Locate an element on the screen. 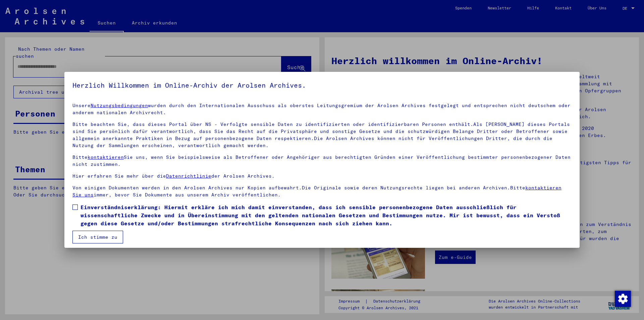 The width and height of the screenshot is (644, 320). p: Bitte Sie uns, wenn Sie beispielsweise als Betroffener oder Angehöriger aus berechtigten Gründen ... is located at coordinates (322, 160).